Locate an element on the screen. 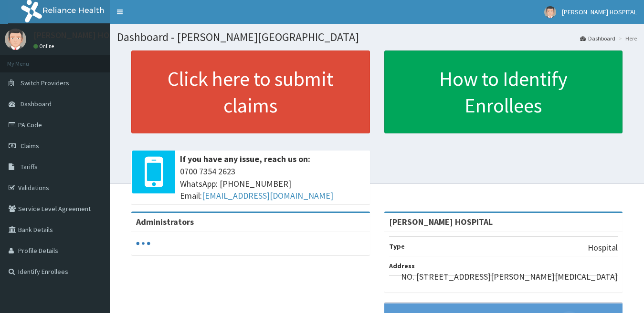 The width and height of the screenshot is (644, 313). a: Click here to submit claims is located at coordinates (250, 92).